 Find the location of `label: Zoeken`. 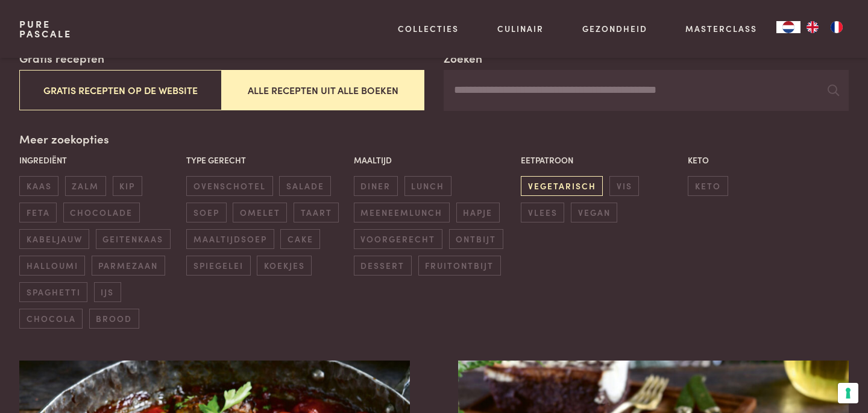

label: Zoeken is located at coordinates (463, 58).